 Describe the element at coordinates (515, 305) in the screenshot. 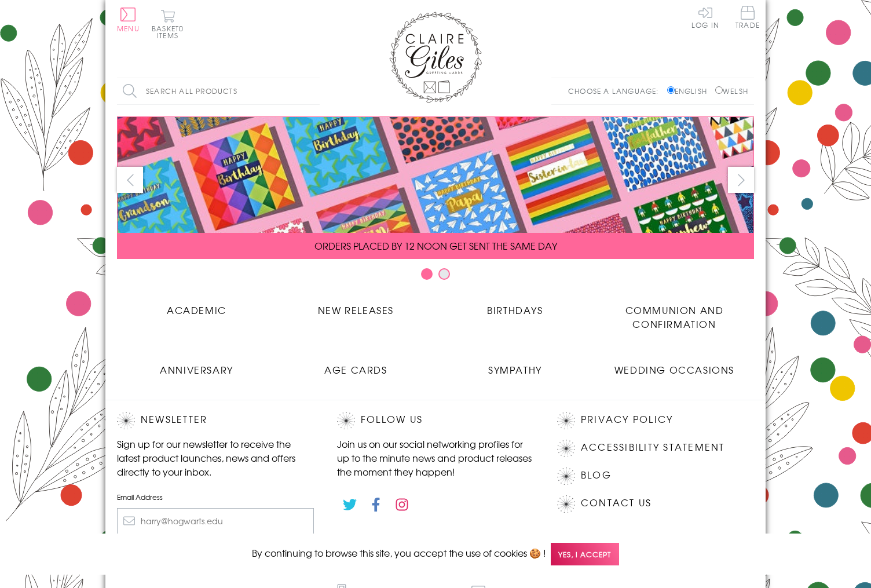

I see `a: Birthdays` at that location.